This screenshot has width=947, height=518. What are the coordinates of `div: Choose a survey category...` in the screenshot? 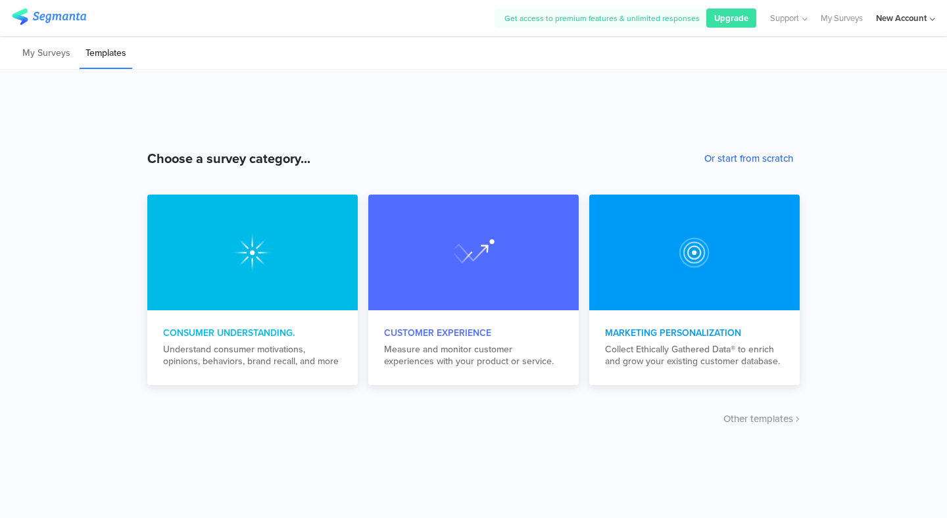 It's located at (229, 158).